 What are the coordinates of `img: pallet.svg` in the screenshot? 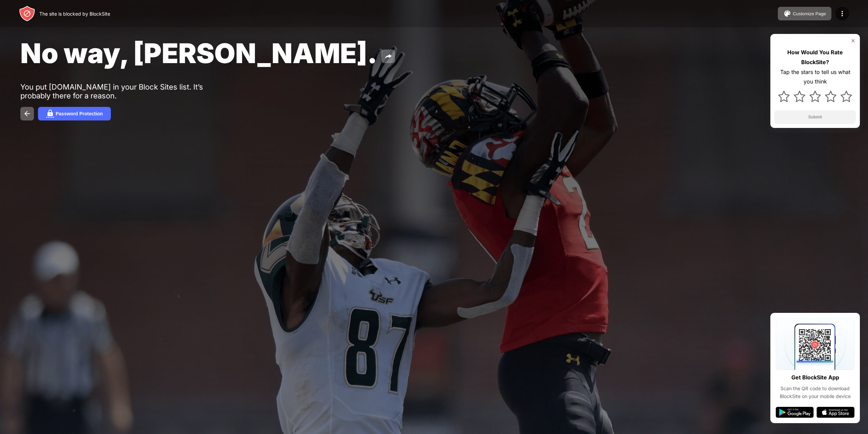 It's located at (787, 13).